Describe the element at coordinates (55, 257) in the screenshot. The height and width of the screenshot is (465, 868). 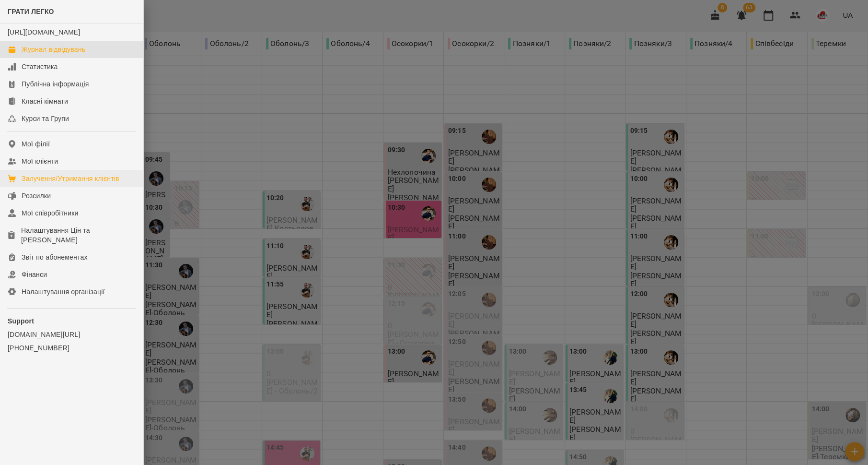
I see `div: Звіт по абонементах` at that location.